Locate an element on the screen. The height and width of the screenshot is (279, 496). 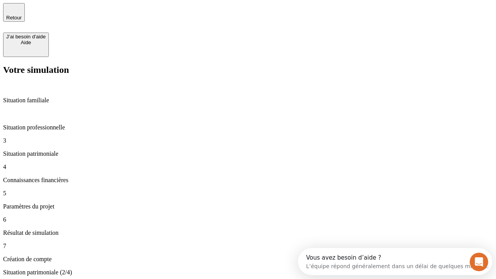
p: Situation familiale is located at coordinates (248, 100).